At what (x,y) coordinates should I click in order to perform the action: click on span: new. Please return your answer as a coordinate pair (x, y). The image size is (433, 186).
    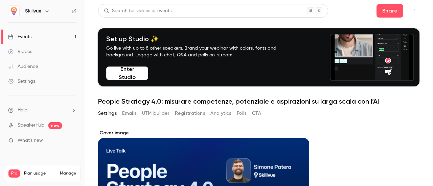
    Looking at the image, I should click on (55, 126).